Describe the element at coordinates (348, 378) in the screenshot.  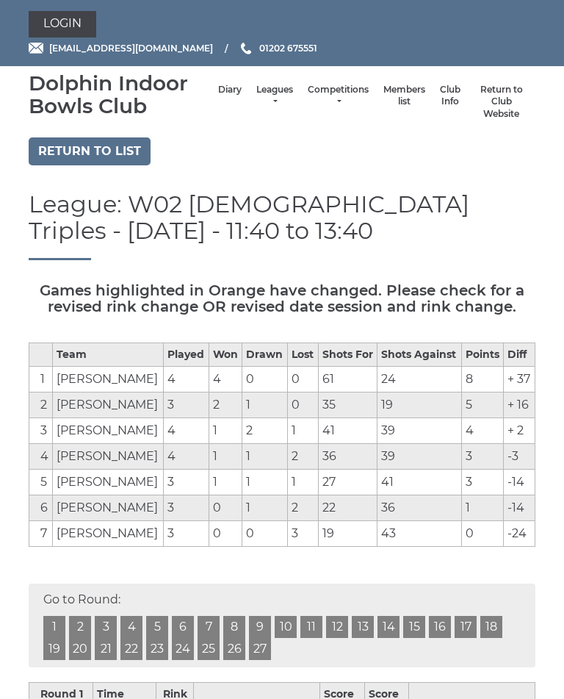
I see `td: 61` at that location.